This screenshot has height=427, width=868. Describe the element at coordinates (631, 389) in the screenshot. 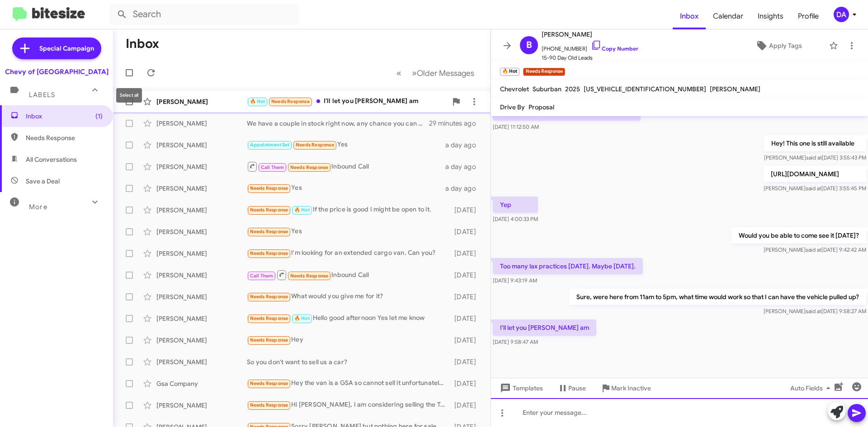

I see `span: Mark Inactive` at that location.